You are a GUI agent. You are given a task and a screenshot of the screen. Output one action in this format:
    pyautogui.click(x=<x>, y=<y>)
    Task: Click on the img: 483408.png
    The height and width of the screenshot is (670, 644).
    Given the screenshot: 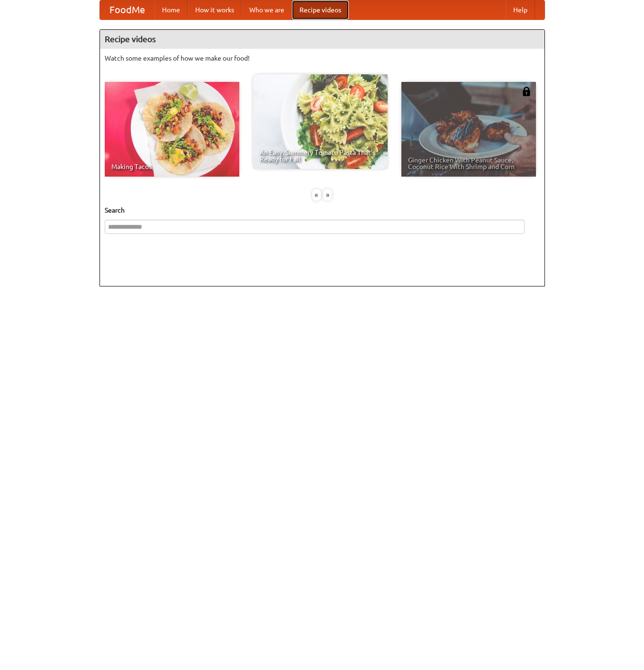 What is the action you would take?
    pyautogui.click(x=527, y=91)
    